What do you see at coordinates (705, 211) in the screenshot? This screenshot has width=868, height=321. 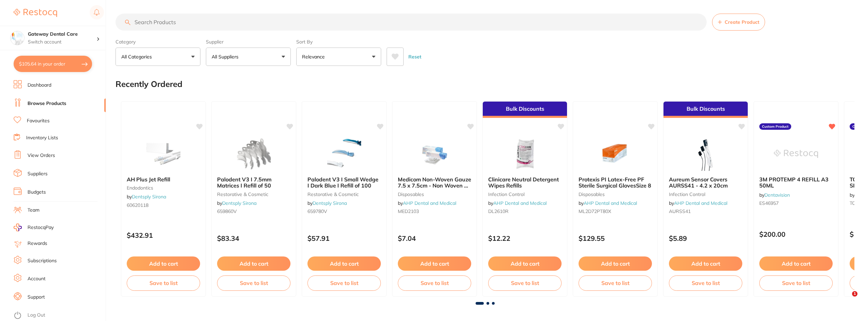 I see `small: AURSS41` at bounding box center [705, 211].